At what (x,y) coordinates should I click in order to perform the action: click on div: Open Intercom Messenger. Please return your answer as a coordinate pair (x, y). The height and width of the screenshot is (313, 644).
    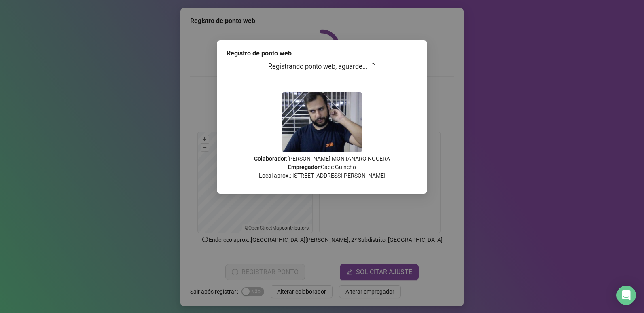
    Looking at the image, I should click on (626, 295).